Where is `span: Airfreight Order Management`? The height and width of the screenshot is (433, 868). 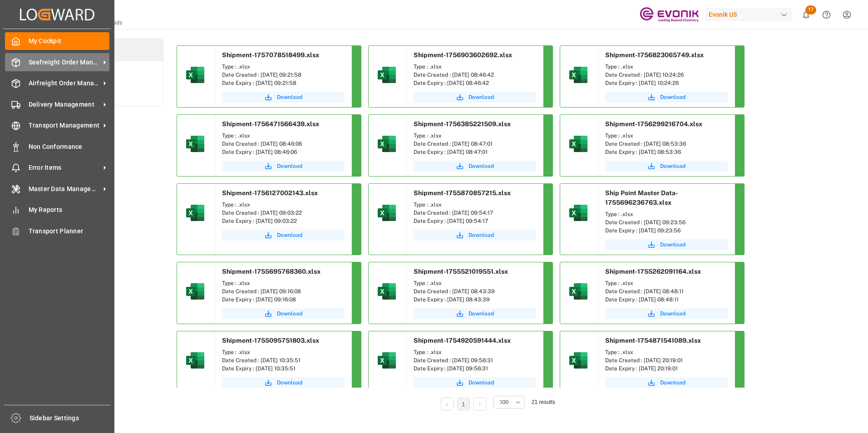 span: Airfreight Order Management is located at coordinates (64, 83).